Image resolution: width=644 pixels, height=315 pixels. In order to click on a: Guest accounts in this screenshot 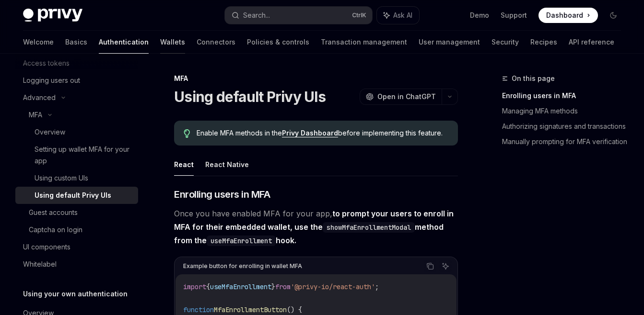, I will do `click(77, 213)`.